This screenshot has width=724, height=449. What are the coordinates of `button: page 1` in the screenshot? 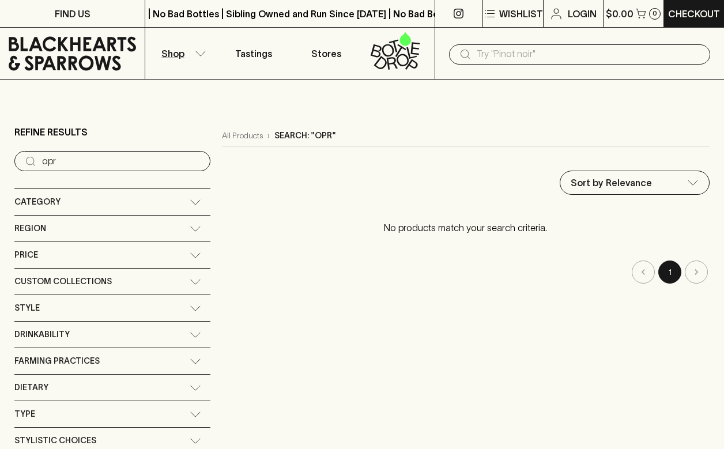 It's located at (670, 272).